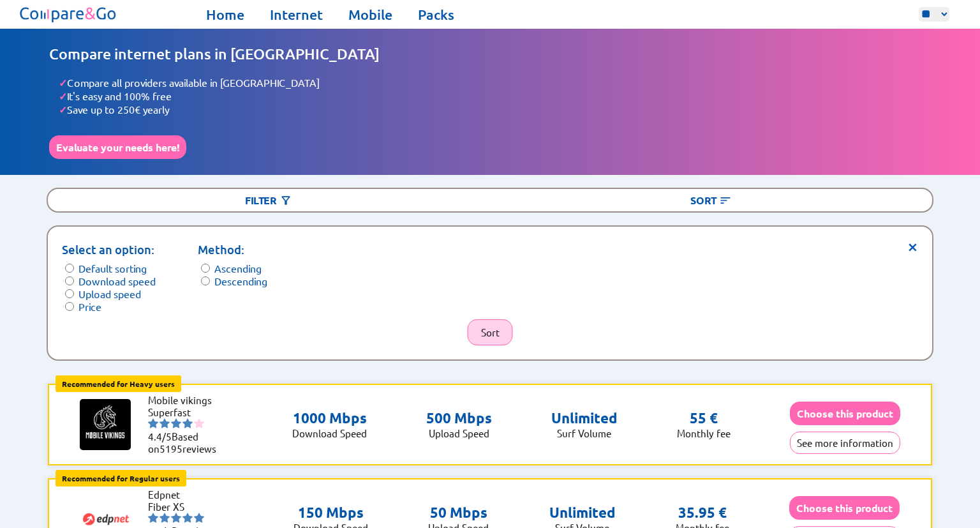  Describe the element at coordinates (117, 281) in the screenshot. I see `label: Download speed` at that location.